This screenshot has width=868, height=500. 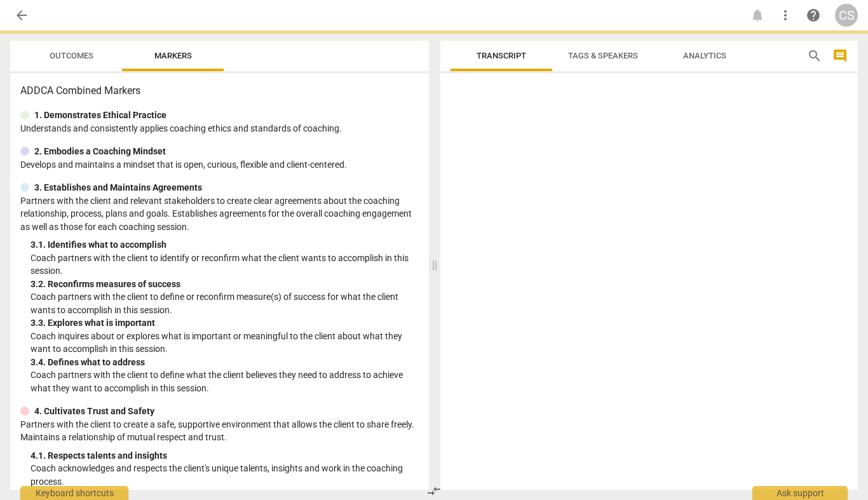 I want to click on p: 1. Demonstrates Ethical Practice, so click(x=100, y=115).